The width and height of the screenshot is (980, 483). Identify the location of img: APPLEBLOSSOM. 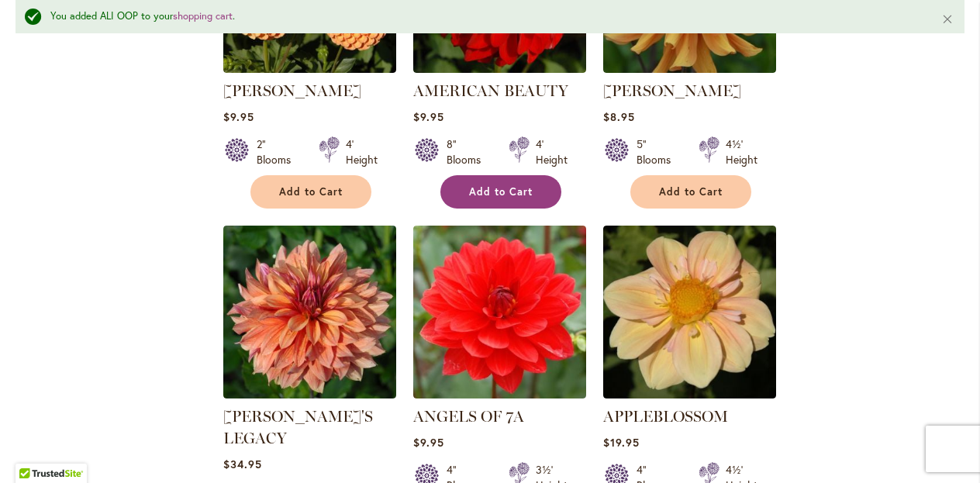
(690, 312).